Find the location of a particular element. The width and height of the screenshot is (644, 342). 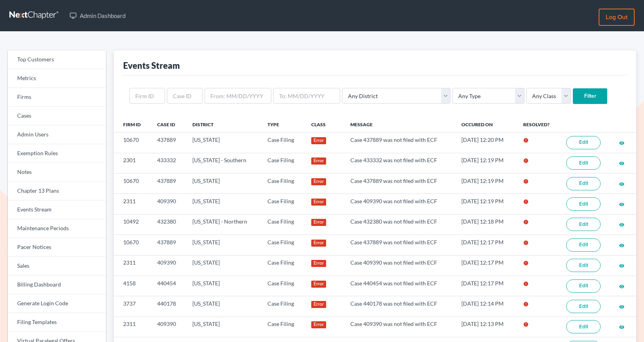

a: Maintenance Periods is located at coordinates (56, 229).